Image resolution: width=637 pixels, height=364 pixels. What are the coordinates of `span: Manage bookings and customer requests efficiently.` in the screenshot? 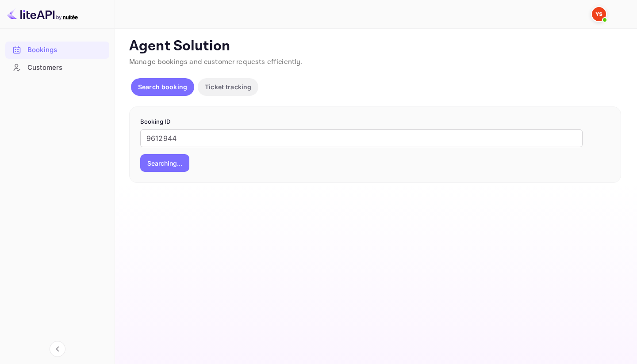 It's located at (216, 62).